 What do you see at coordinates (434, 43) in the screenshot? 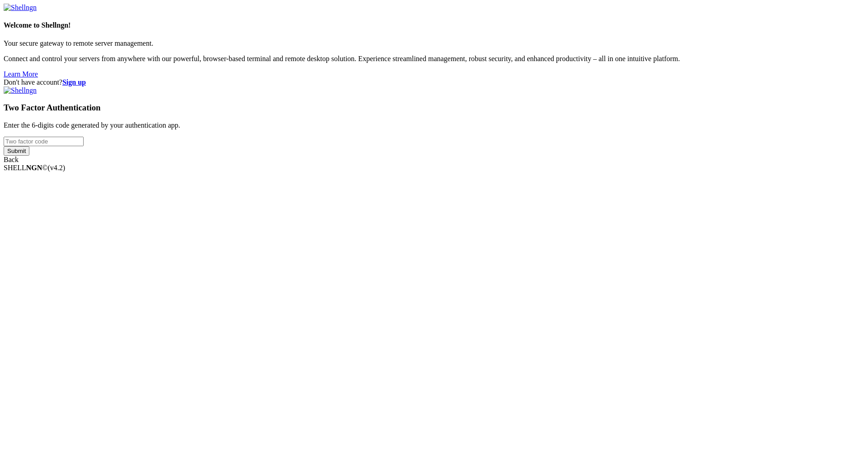
I see `p: Your secure gateway to remote server management.` at bounding box center [434, 43].